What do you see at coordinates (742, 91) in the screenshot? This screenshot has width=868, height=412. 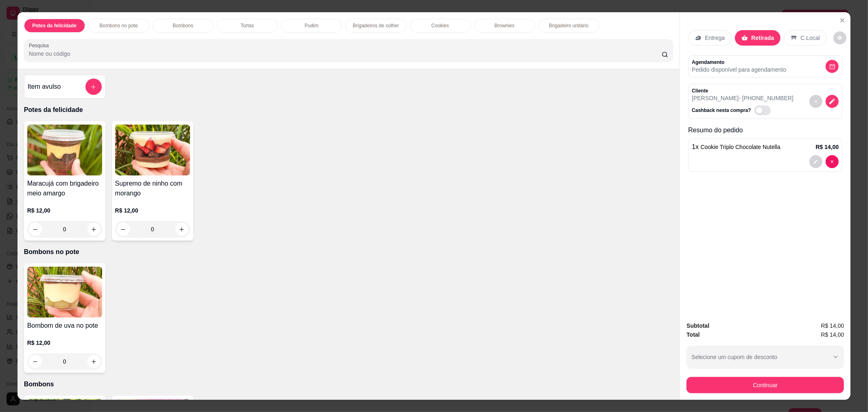 I see `p: Cliente` at bounding box center [742, 91].